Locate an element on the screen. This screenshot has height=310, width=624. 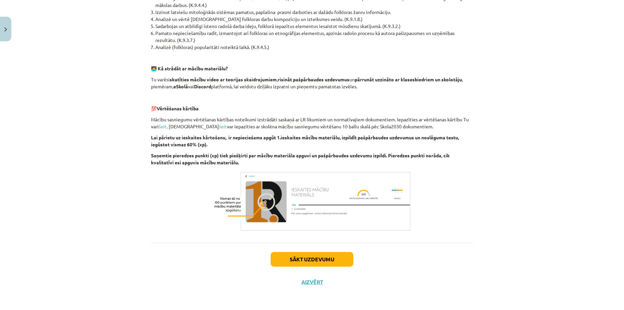
li: Izzinot latviešu mitoloģiskās sistēmas pamatus, paplašina prasmi darboties ar dažādu folkloras ža... is located at coordinates (314, 12).